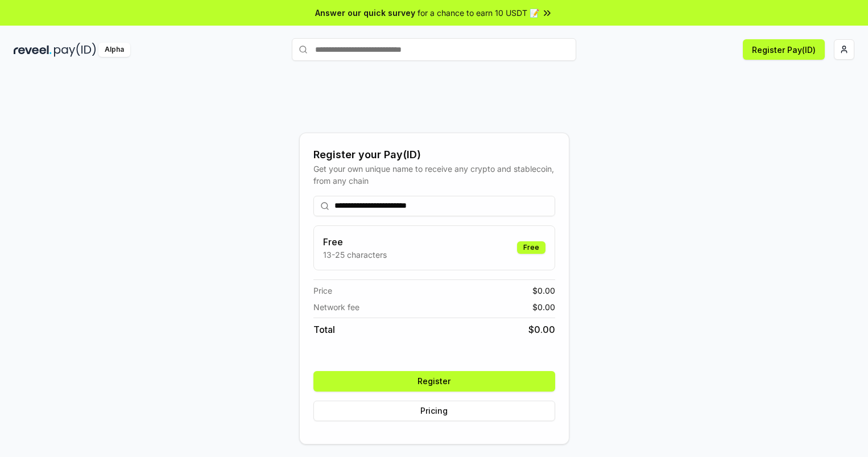 The image size is (868, 457). Describe the element at coordinates (365, 13) in the screenshot. I see `span: Answer our quick survey` at that location.